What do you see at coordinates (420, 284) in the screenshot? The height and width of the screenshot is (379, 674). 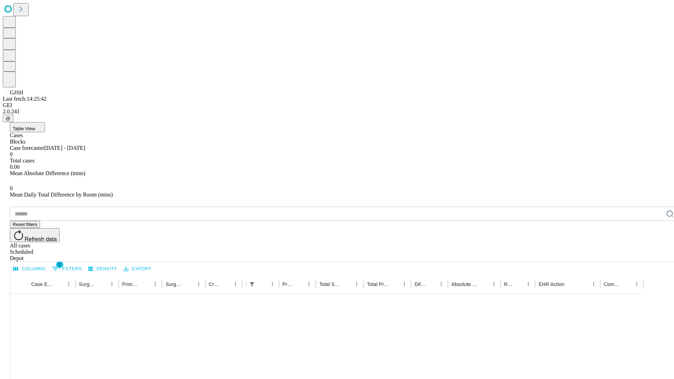 I see `div: Difference` at bounding box center [420, 284].